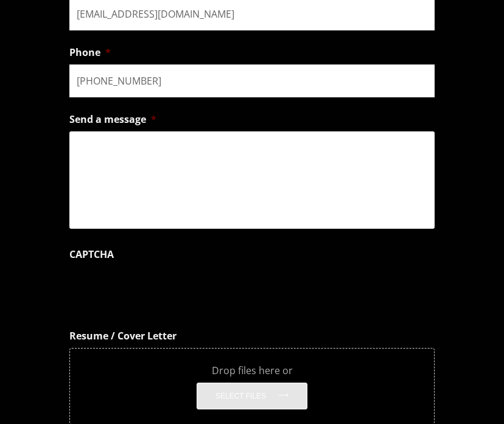 Image resolution: width=504 pixels, height=424 pixels. Describe the element at coordinates (474, 395) in the screenshot. I see `div: Chat Widget` at that location.